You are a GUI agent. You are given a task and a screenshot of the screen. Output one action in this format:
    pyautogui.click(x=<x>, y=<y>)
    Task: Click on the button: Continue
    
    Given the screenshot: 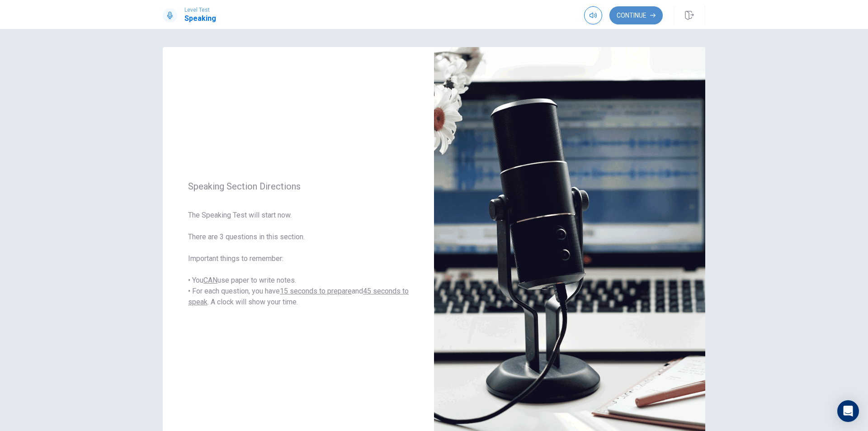 What is the action you would take?
    pyautogui.click(x=637, y=15)
    